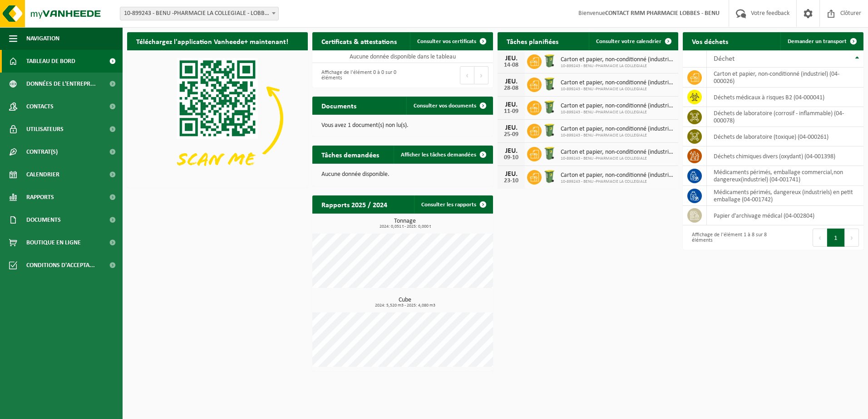 The image size is (868, 419). Describe the element at coordinates (821, 41) in the screenshot. I see `a: Demander un transport` at that location.